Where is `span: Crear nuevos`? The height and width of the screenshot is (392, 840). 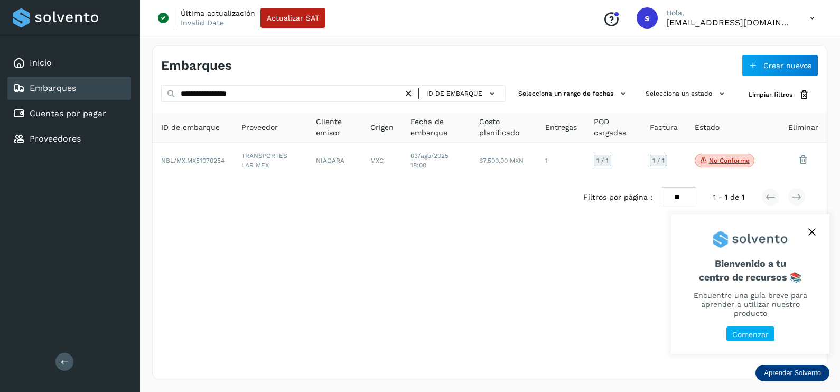 span: Crear nuevos is located at coordinates (788, 66).